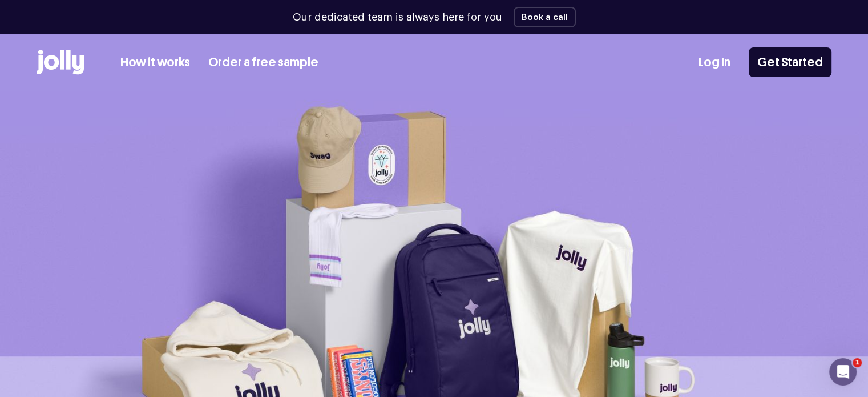 The width and height of the screenshot is (868, 397). What do you see at coordinates (397, 17) in the screenshot?
I see `p: Our dedicated team is always here for you` at bounding box center [397, 17].